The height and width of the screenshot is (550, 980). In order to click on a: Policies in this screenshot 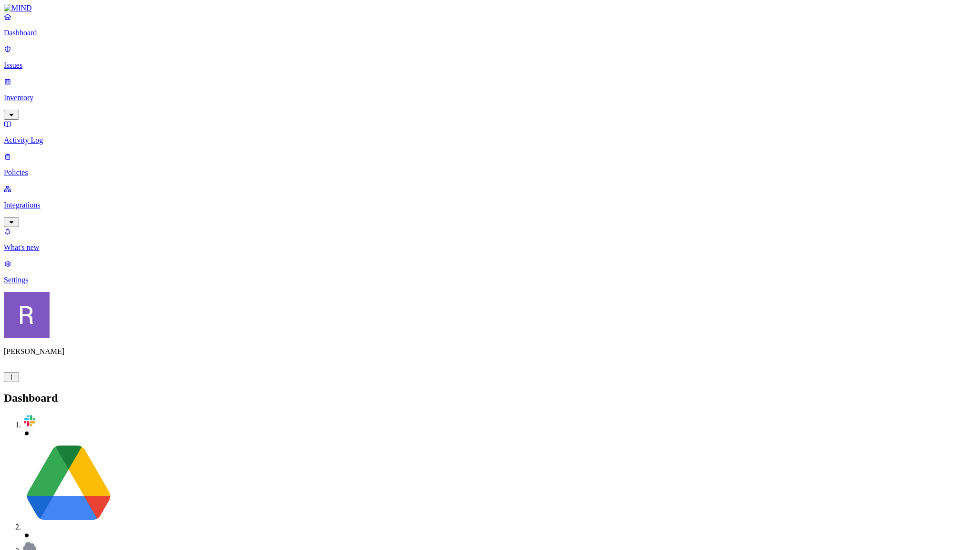, I will do `click(490, 164)`.